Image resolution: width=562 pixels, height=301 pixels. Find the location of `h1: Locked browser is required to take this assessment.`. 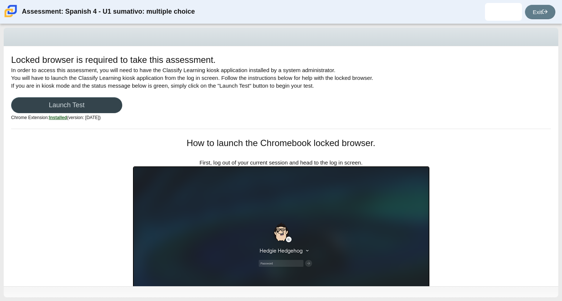

h1: Locked browser is required to take this assessment. is located at coordinates (113, 60).